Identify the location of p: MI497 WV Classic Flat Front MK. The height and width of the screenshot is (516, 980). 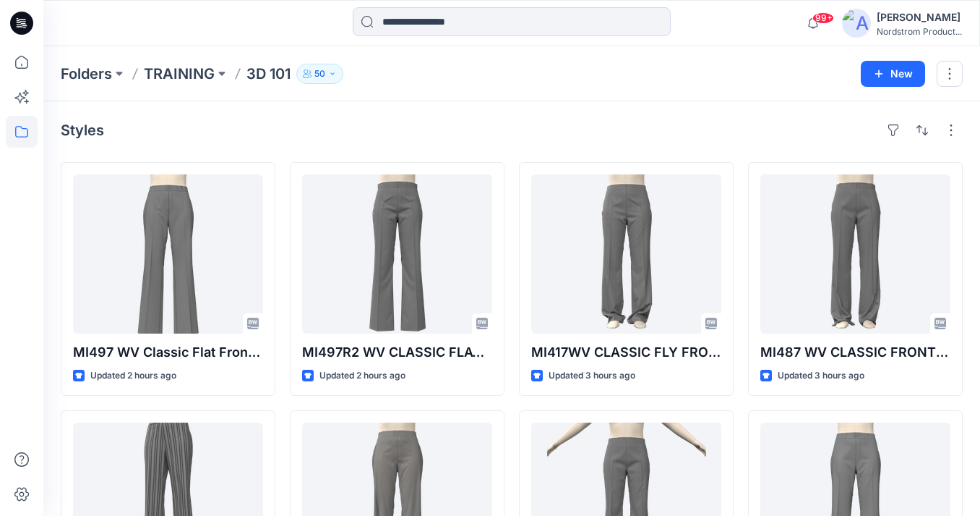
(168, 352).